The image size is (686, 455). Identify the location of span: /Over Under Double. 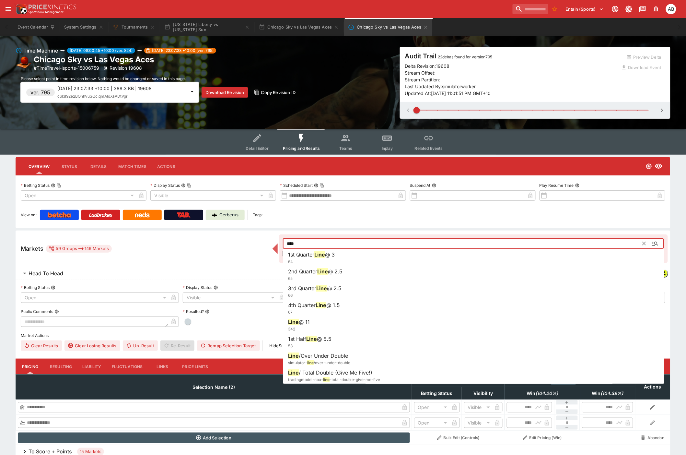
(324, 356).